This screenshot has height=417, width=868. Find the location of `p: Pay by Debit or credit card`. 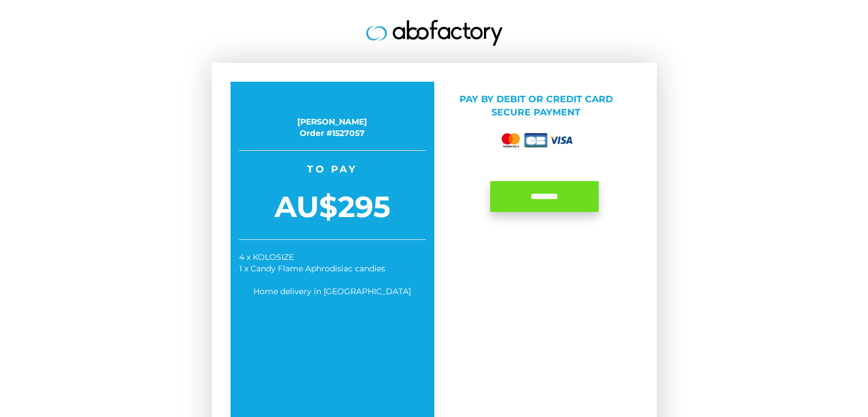

p: Pay by Debit or credit card is located at coordinates (536, 106).